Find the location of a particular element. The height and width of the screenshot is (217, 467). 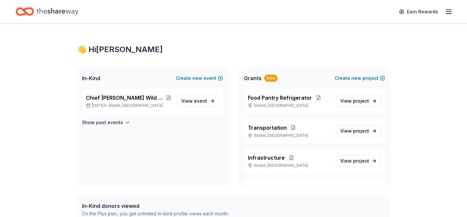

div: In-Kind donors viewed is located at coordinates (155, 206).